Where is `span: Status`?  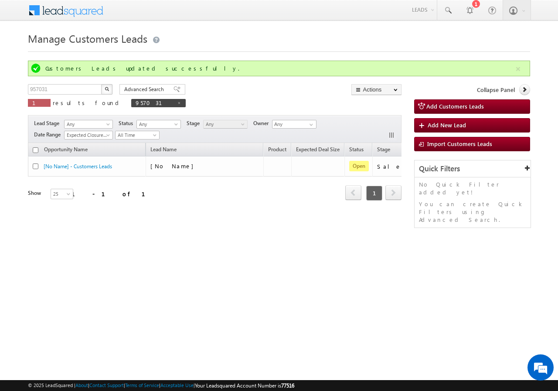 span: Status is located at coordinates (127, 123).